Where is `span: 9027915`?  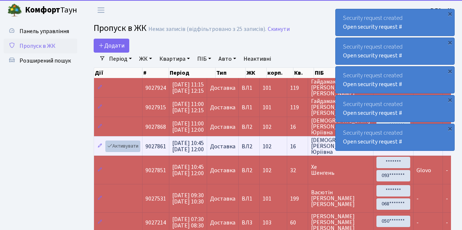 span: 9027915 is located at coordinates (156, 107).